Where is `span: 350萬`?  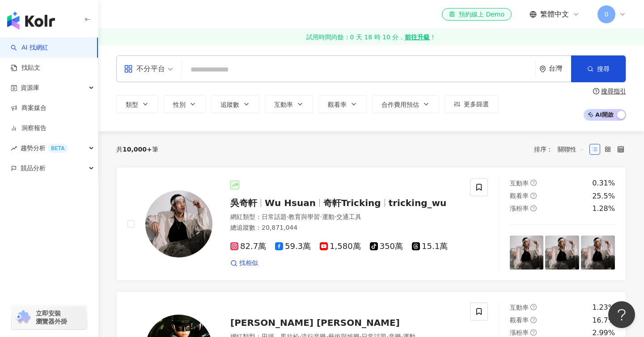 span: 350萬 is located at coordinates (386, 246).